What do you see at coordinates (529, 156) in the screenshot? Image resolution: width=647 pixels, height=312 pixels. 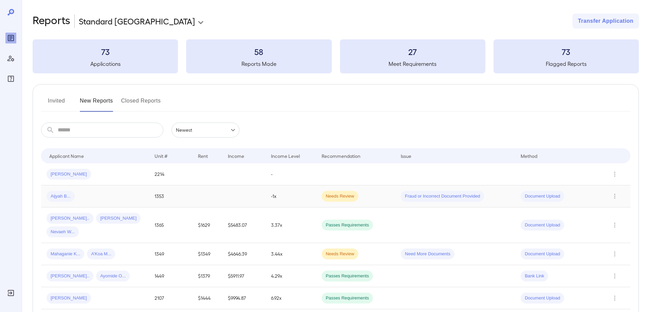 I see `div: Method` at bounding box center [529, 156].